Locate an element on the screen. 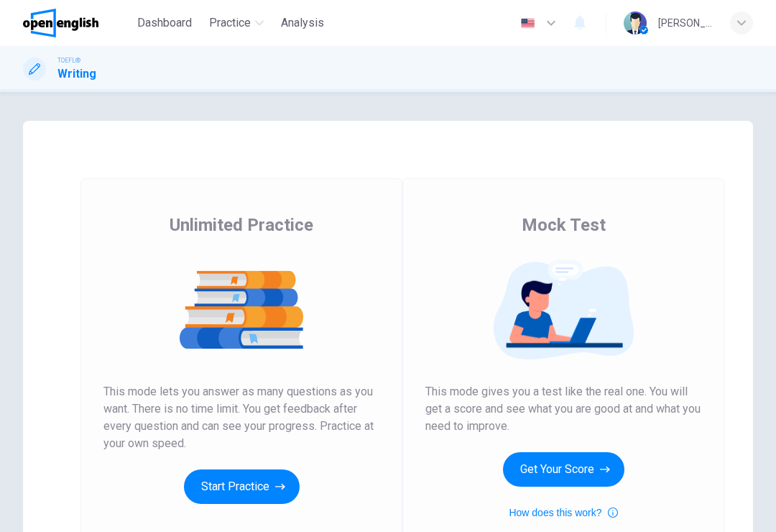 The image size is (776, 532). h1: Writing is located at coordinates (77, 74).